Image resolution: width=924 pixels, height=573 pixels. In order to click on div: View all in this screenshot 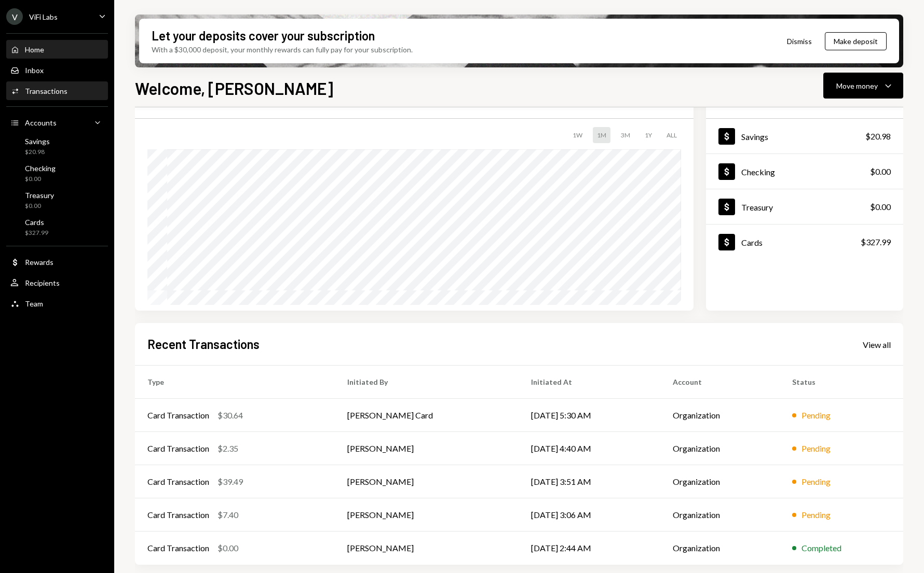, I will do `click(877, 345)`.